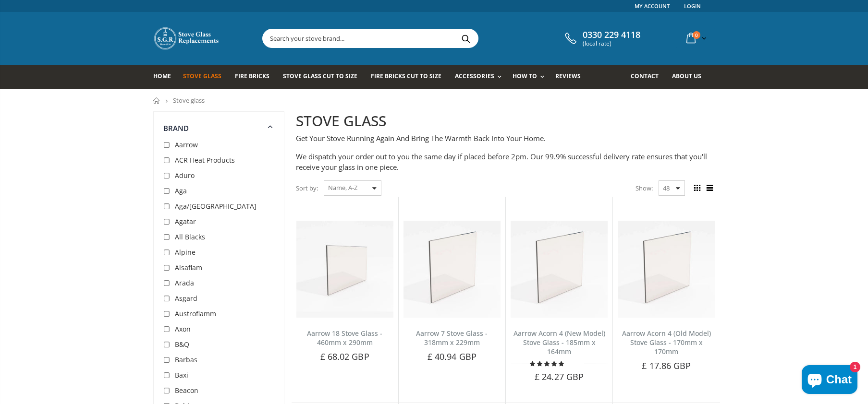 The width and height of the screenshot is (868, 404). I want to click on img: Aarrow 18 Stove Glass, so click(345, 270).